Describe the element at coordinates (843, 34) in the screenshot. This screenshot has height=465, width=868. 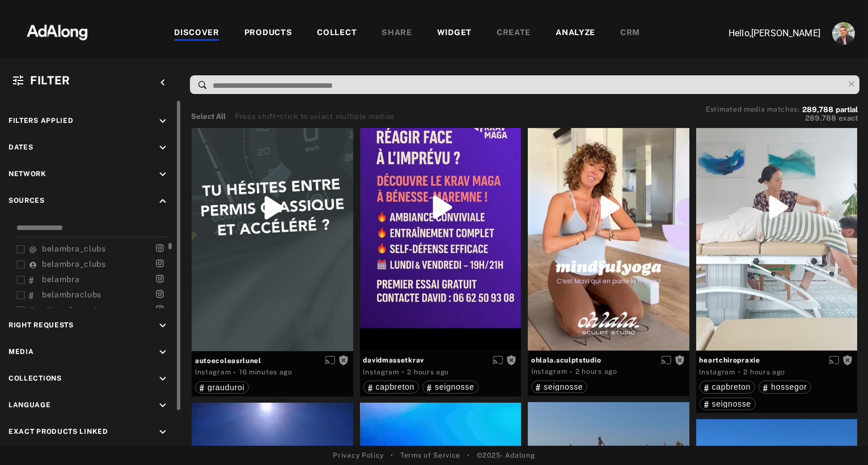
I see `img: ACg8ocLjEk1irI4XXb49MzUGwa4F_C3PpCyg-3CPbiuLEZrYEA=s96-c` at that location.